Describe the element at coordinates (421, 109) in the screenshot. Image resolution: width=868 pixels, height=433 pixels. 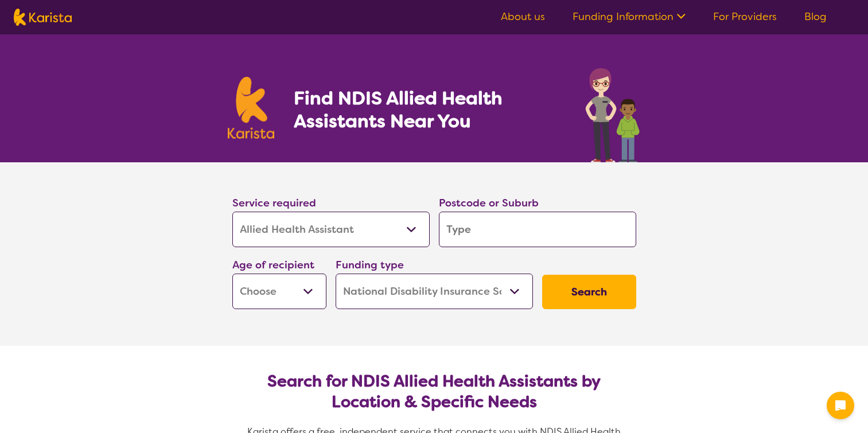
I see `h1: Find NDIS Allied Health Assistants Near You` at that location.